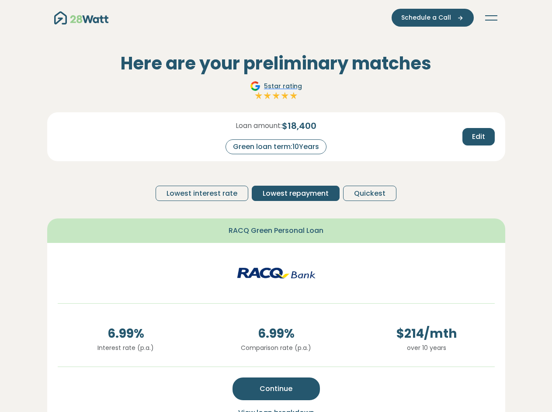 The image size is (552, 412). I want to click on button: Schedule a Call, so click(433, 17).